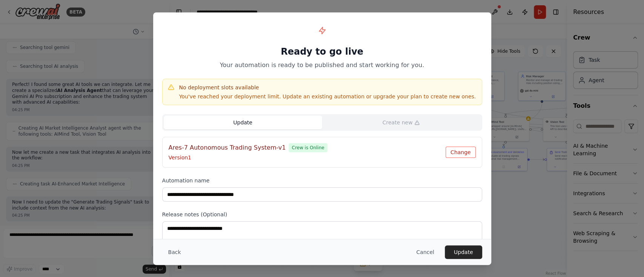  I want to click on p: Your automation is ready to be published and start working for you., so click(322, 65).